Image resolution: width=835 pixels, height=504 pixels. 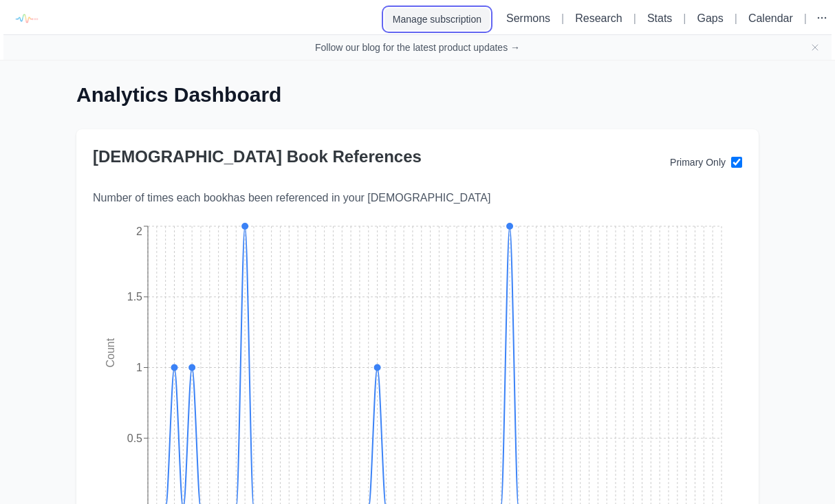 What do you see at coordinates (659, 18) in the screenshot?
I see `a: Stats` at bounding box center [659, 18].